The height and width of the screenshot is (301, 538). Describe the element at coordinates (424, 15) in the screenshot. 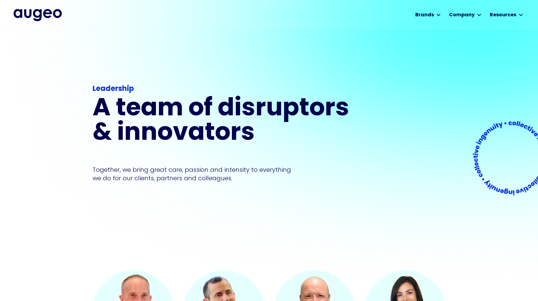

I see `div: Brands` at that location.